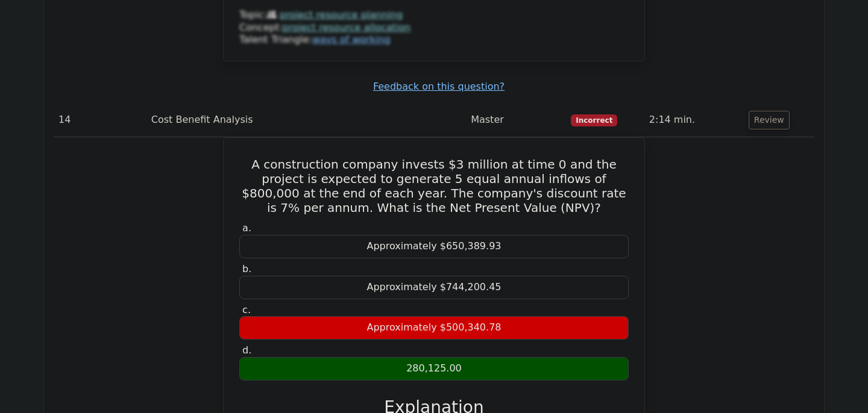  What do you see at coordinates (434, 28) in the screenshot?
I see `div: Talent Triangle:` at bounding box center [434, 28].